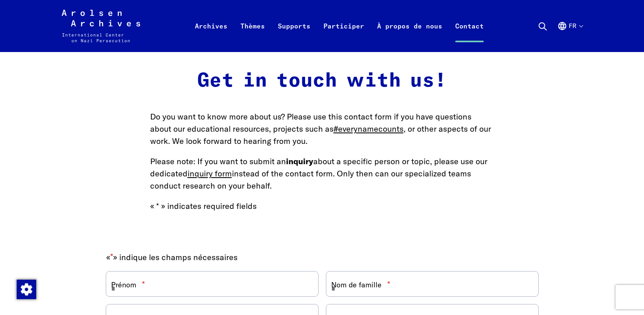 Image resolution: width=644 pixels, height=315 pixels. Describe the element at coordinates (469, 36) in the screenshot. I see `a: Contact` at that location.